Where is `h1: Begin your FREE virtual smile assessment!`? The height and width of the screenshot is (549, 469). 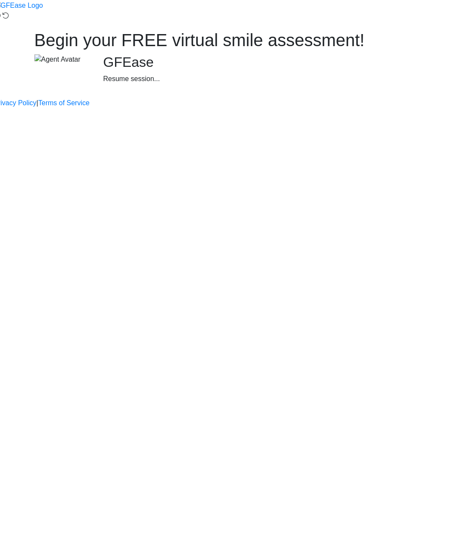
h1: Begin your FREE virtual smile assessment! is located at coordinates (235, 40).